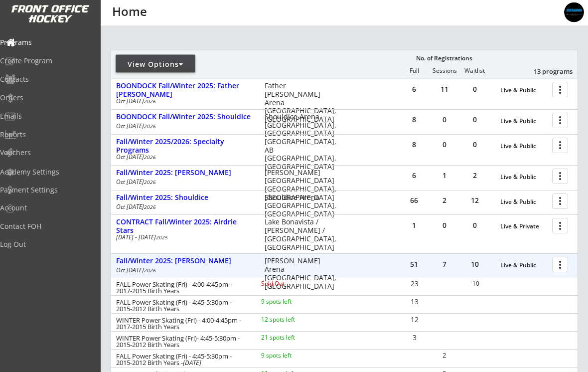 Image resolution: width=588 pixels, height=372 pixels. Describe the element at coordinates (445, 90) in the screenshot. I see `div: 11` at that location.